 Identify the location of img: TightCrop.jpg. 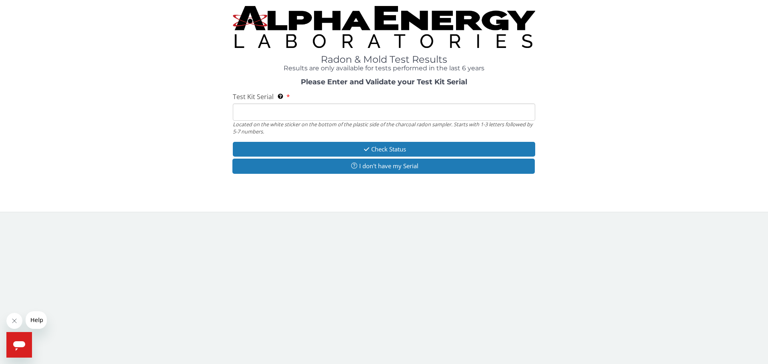
(384, 27).